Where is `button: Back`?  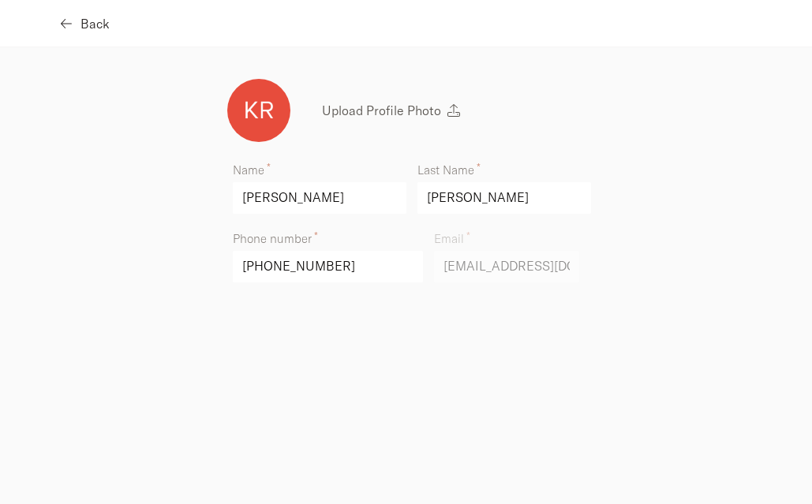 button: Back is located at coordinates (86, 23).